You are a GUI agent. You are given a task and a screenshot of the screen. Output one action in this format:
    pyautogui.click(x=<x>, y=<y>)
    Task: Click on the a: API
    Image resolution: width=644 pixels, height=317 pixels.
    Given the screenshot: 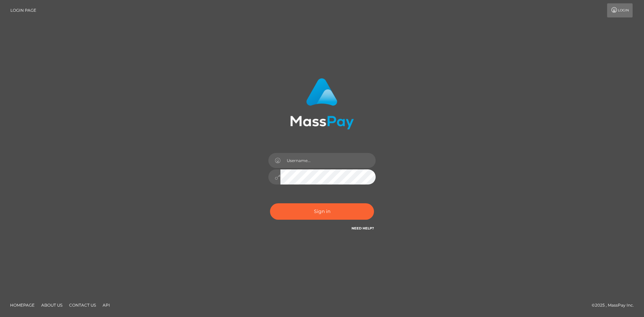 What is the action you would take?
    pyautogui.click(x=106, y=305)
    